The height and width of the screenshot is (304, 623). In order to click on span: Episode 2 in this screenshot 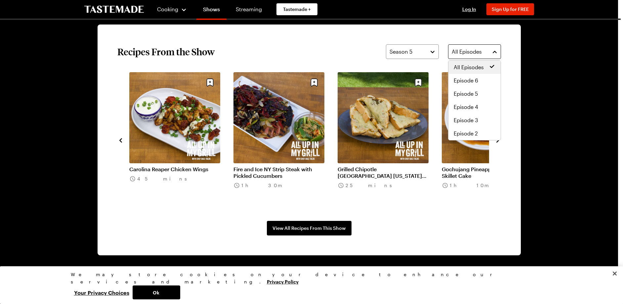, I will do `click(466, 133)`.